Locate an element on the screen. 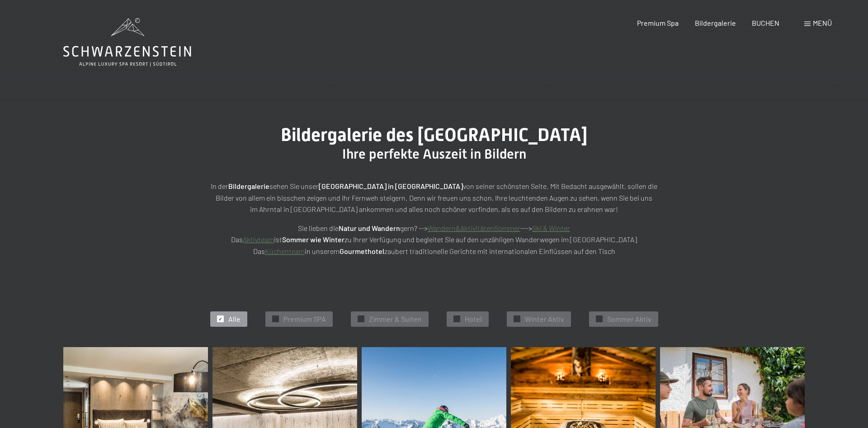 Image resolution: width=868 pixels, height=428 pixels. strong: Sommer wie Winter is located at coordinates (313, 240).